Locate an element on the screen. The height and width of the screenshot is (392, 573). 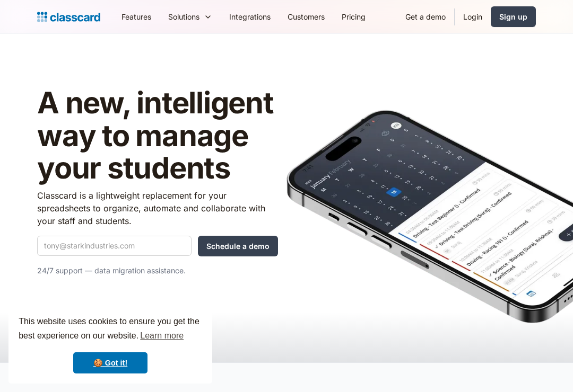
a: Login is located at coordinates (473, 16).